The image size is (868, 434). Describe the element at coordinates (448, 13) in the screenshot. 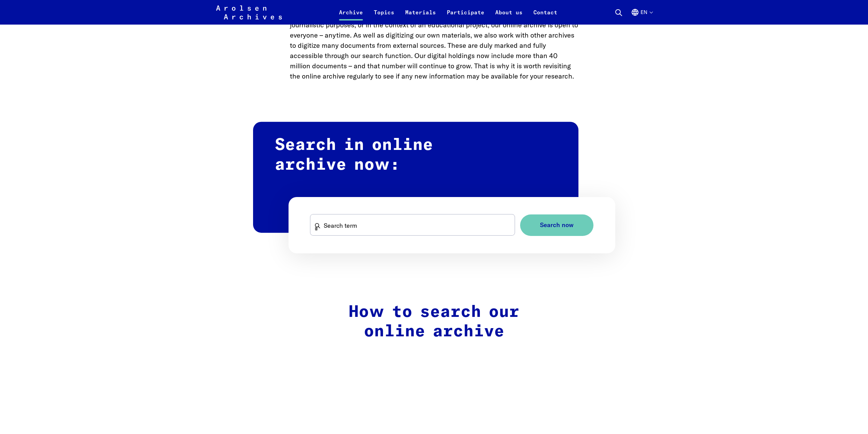

I see `nav: Primary` at that location.